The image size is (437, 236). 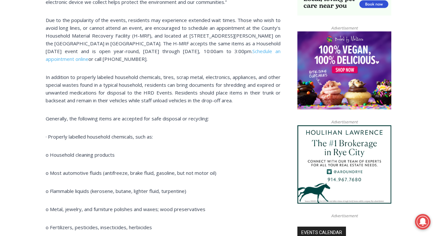 What do you see at coordinates (344, 164) in the screenshot?
I see `a: Houlihan Lawrence The #1 Brokerage in Rye City` at bounding box center [344, 164].